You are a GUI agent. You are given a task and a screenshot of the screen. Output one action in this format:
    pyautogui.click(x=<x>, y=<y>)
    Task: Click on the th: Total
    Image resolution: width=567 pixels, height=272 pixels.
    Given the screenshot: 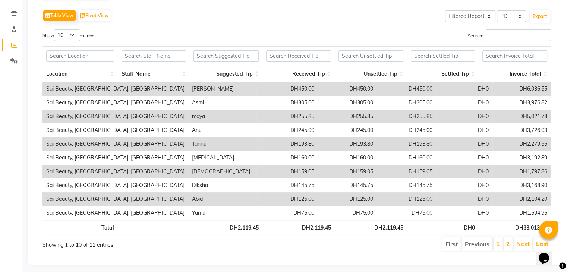 What is the action you would take?
    pyautogui.click(x=80, y=227)
    